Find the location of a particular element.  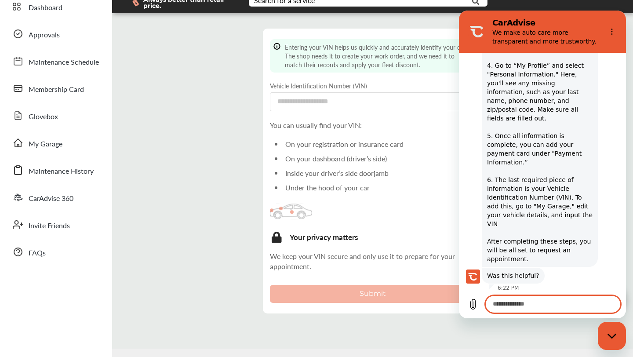

button: Options menu is located at coordinates (153, 21).